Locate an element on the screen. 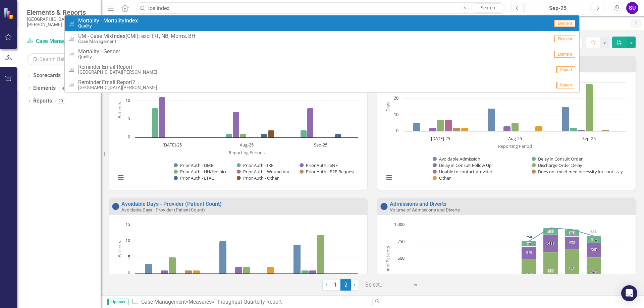 The image size is (644, 308). path: Sep-25, 1. Delay in Consult Order. is located at coordinates (305, 272).